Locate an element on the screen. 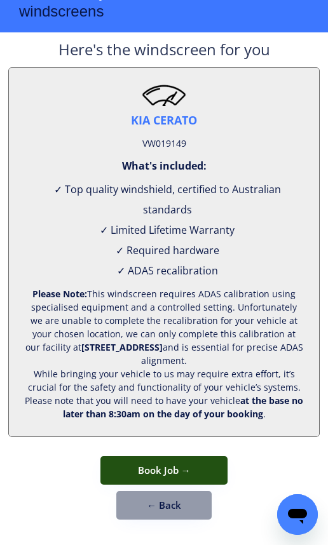 The height and width of the screenshot is (545, 328). div: ✓ Top quality windshield, certified to Australian standards ✓ Limited Lifetime Warranty ✓ Require... is located at coordinates (164, 230).